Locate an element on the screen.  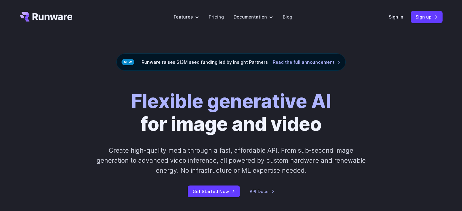
p: Create high-quality media through a fast, affordable API. From sub-second image generation to adv... is located at coordinates (231, 161).